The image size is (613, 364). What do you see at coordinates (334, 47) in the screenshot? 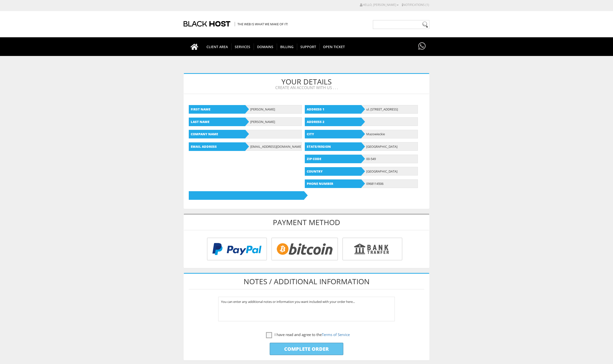
I see `a: Open Ticket` at bounding box center [334, 47].